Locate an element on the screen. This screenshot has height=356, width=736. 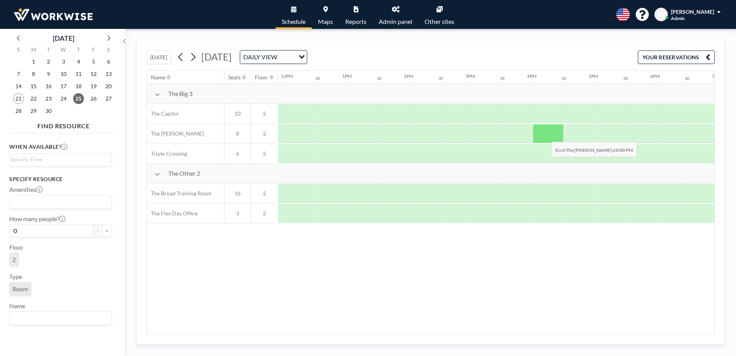
div: 4PM is located at coordinates (532, 76).